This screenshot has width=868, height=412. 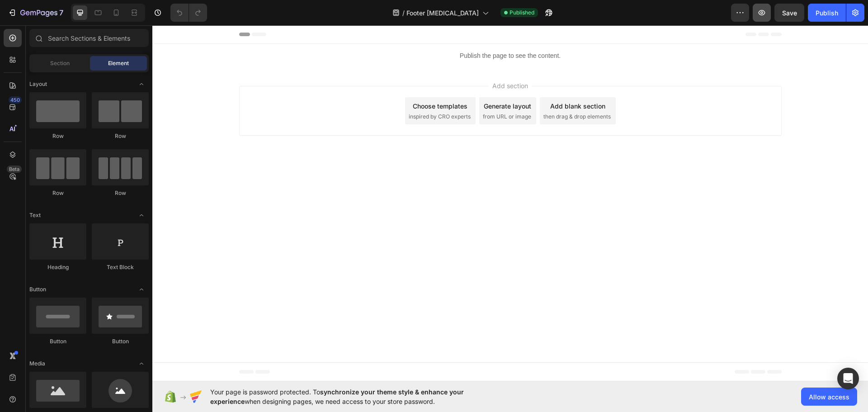 I want to click on span: synchronize your theme style & enhance your experience, so click(x=337, y=396).